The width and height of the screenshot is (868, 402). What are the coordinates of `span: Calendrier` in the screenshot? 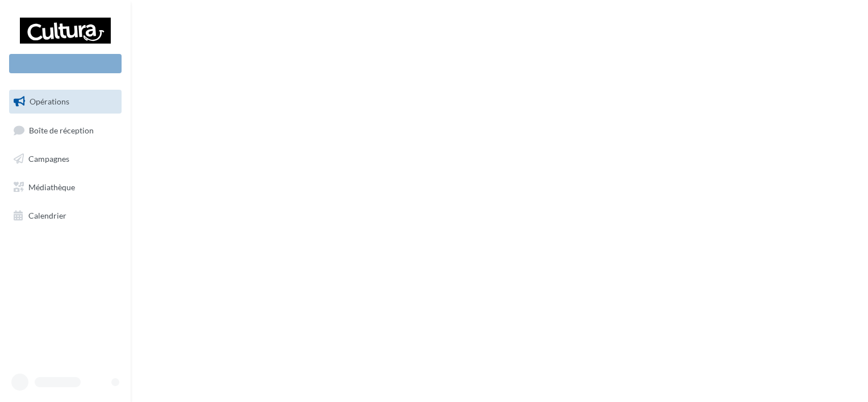 It's located at (47, 215).